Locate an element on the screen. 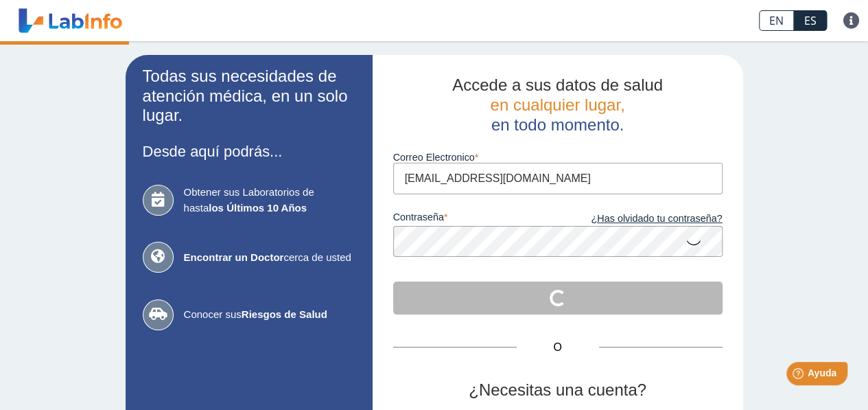 The width and height of the screenshot is (868, 410). a: ES is located at coordinates (811, 21).